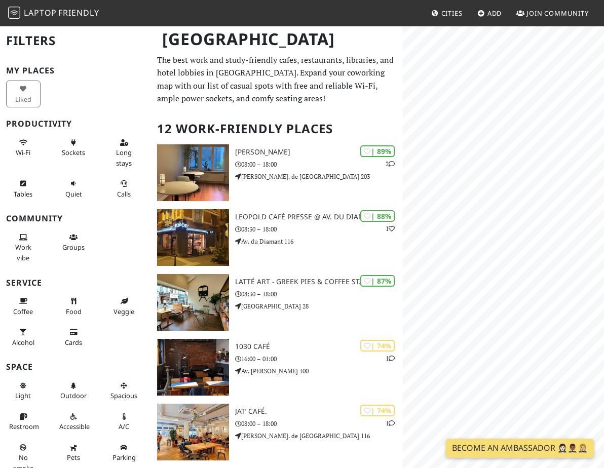  Describe the element at coordinates (124, 427) in the screenshot. I see `span: Air conditioned` at that location.